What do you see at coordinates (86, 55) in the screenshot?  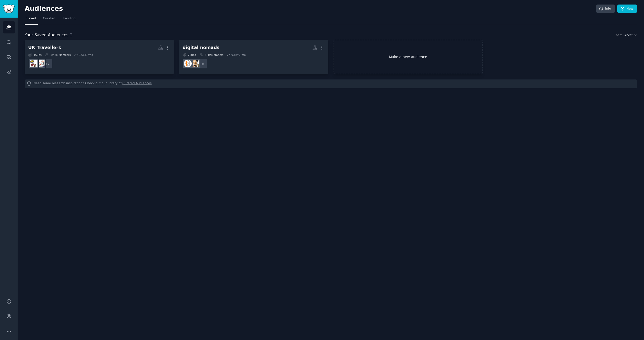 I see `div: 0.56 % /mo` at bounding box center [86, 55].